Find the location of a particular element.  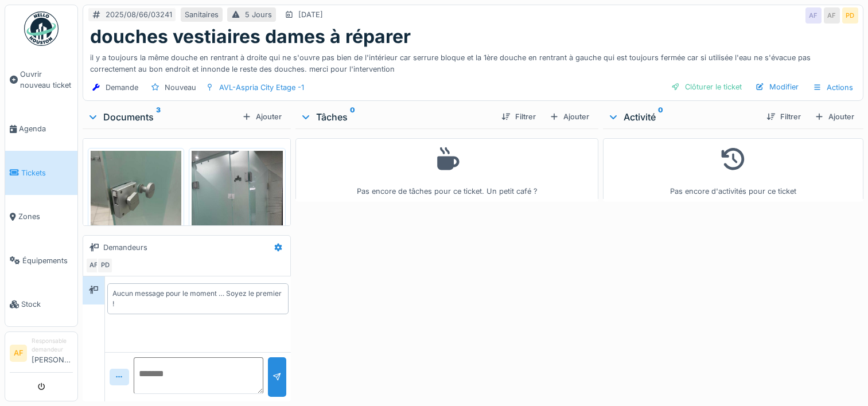

div: Pas encore d'activités pour ce ticket is located at coordinates (734, 170).